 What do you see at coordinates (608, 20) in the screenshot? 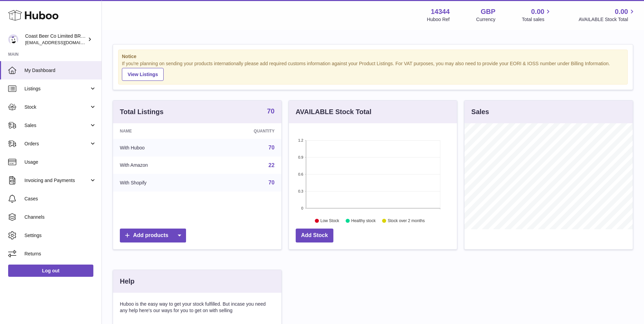
I see `span: AVAILABLE Stock Total` at bounding box center [608, 20].